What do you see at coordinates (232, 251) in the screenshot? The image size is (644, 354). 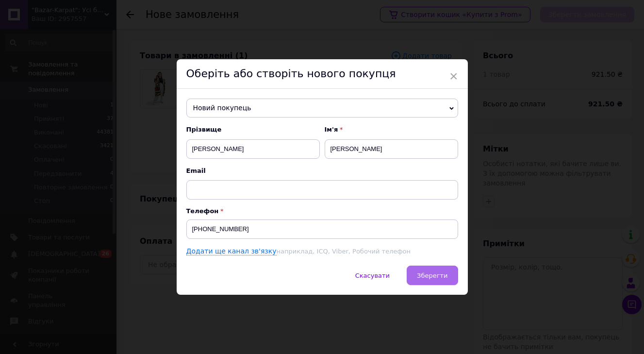 I see `a: Додати ще канал зв'язку` at bounding box center [232, 251].